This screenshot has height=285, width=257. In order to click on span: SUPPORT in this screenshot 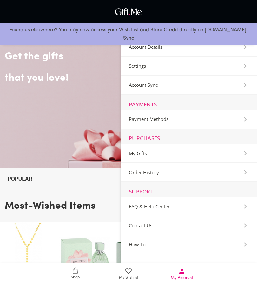, I will do `click(141, 192)`.